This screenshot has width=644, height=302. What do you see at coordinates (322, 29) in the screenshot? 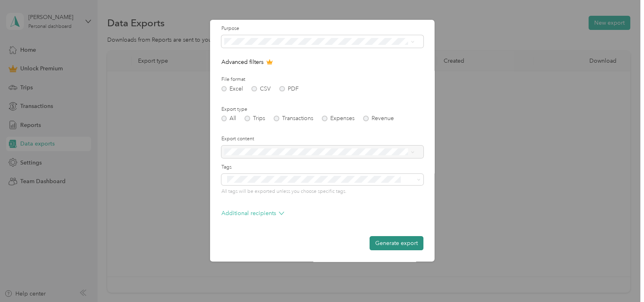
I see `label: Purpose` at bounding box center [322, 29].